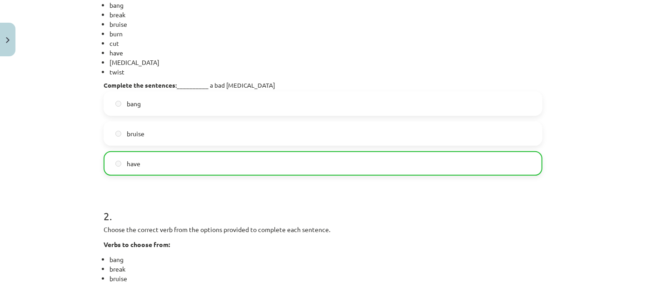  What do you see at coordinates (118, 163) in the screenshot?
I see `input: have` at bounding box center [118, 163].